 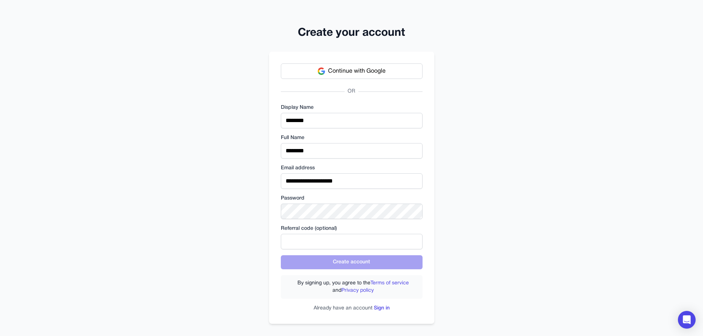 What do you see at coordinates (390, 283) in the screenshot?
I see `a: Terms of service` at bounding box center [390, 283].